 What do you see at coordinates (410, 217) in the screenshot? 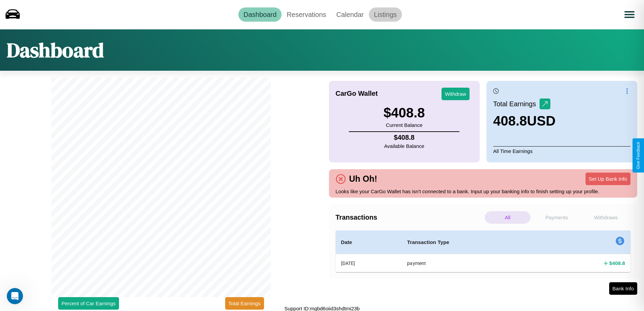
I see `h4: Transactions` at bounding box center [410, 217].